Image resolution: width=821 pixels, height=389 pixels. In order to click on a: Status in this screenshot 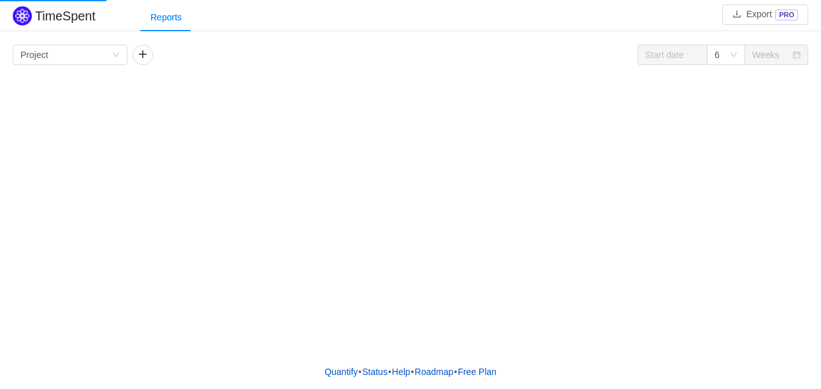, I will do `click(375, 372)`.